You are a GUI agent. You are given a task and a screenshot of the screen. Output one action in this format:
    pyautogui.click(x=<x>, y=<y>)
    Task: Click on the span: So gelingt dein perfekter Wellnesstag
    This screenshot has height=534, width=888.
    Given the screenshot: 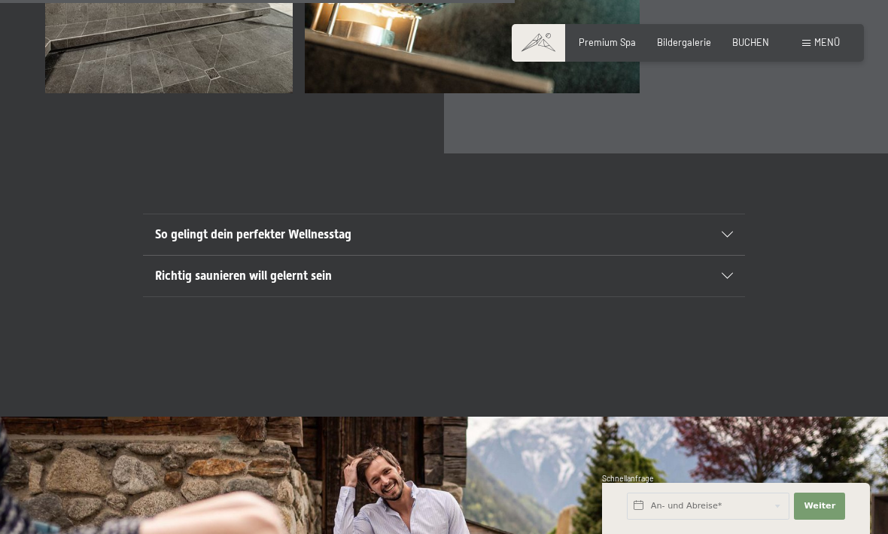 What is the action you would take?
    pyautogui.click(x=253, y=234)
    